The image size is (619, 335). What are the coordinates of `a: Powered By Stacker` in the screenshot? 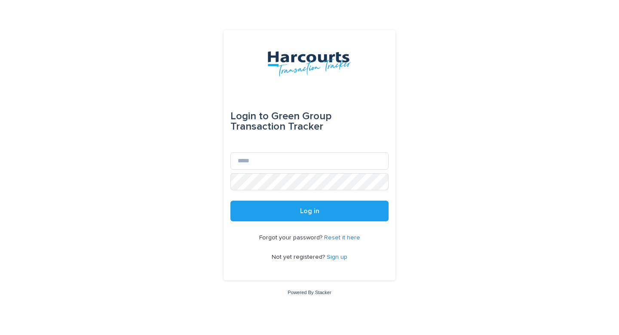 It's located at (309, 292).